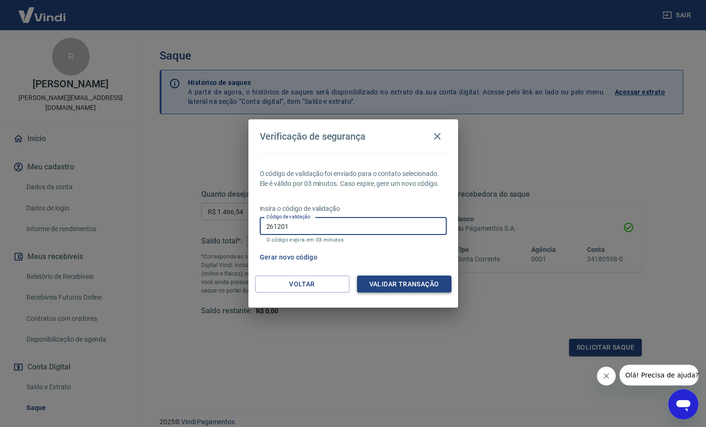  I want to click on span: Olá! Precisa de ajuda?, so click(43, 10).